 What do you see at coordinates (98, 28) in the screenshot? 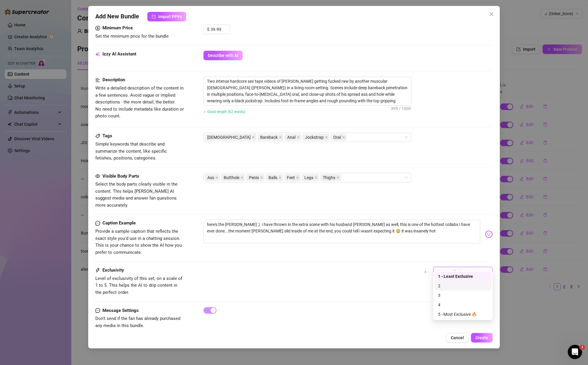
I see `span: dollar` at bounding box center [98, 28].